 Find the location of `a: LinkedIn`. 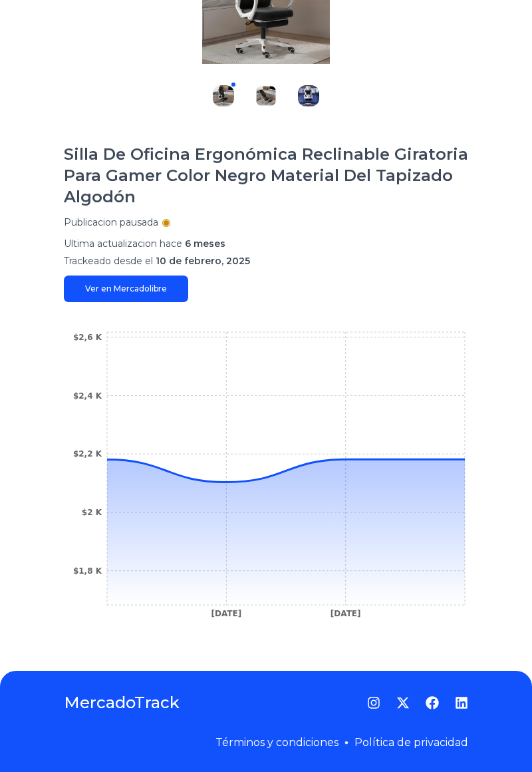

a: LinkedIn is located at coordinates (462, 702).